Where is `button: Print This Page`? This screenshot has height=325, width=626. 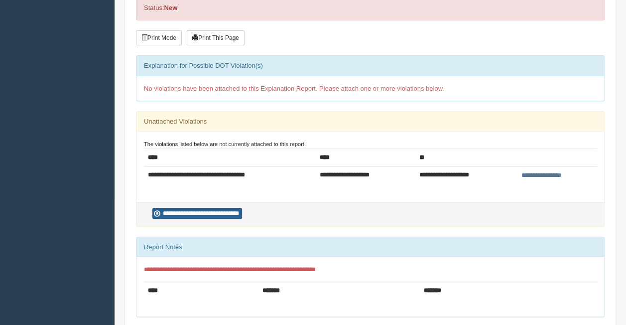
button: Print This Page is located at coordinates (216, 38).